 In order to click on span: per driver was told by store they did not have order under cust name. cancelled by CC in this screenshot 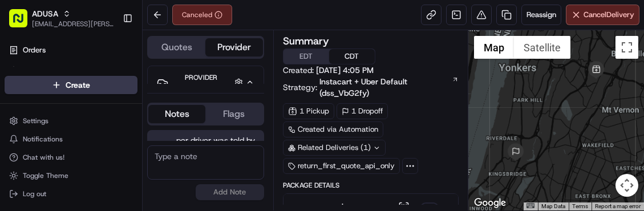, I will do `click(205, 158)`.